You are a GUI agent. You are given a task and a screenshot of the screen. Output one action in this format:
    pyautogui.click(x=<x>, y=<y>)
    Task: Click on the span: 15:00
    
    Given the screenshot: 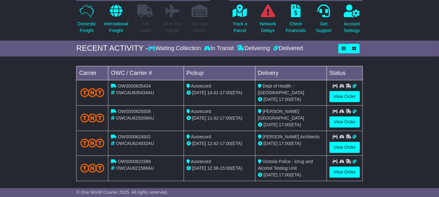 What is the action you would take?
    pyautogui.click(x=225, y=168)
    